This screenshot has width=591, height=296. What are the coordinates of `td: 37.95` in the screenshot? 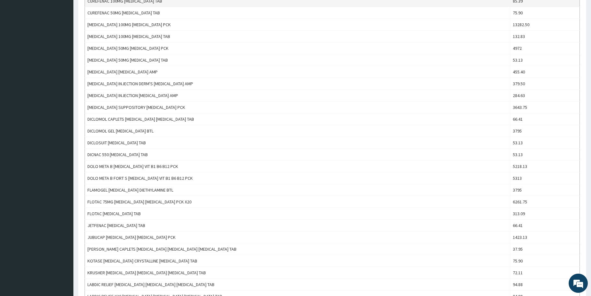 It's located at (544, 249).